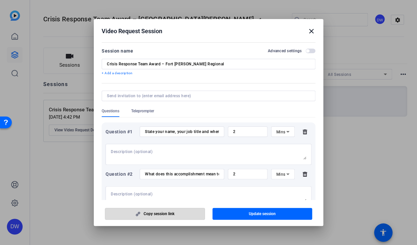 Image resolution: width=417 pixels, height=245 pixels. What do you see at coordinates (285, 51) in the screenshot?
I see `h2: Advanced settings` at bounding box center [285, 51].